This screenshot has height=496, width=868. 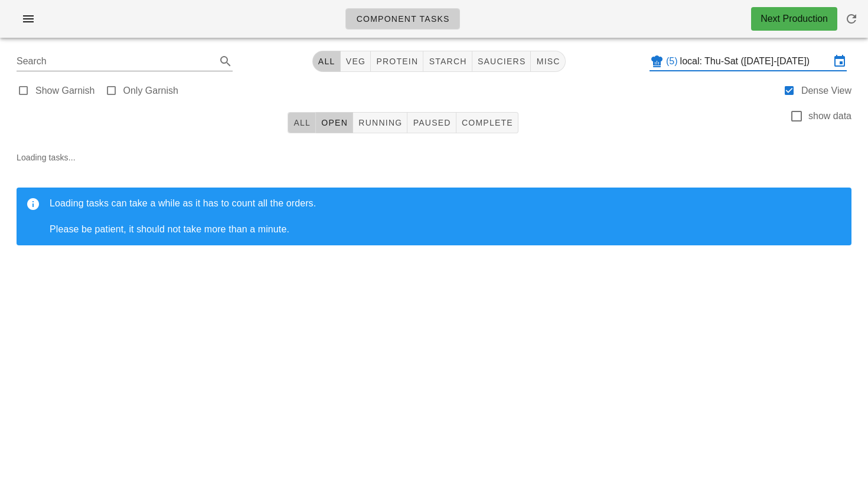 What do you see at coordinates (446, 217) in the screenshot?
I see `div: Loading tasks can take a while as it has to count all the orders. Please be patient, it should no...` at bounding box center [446, 217].